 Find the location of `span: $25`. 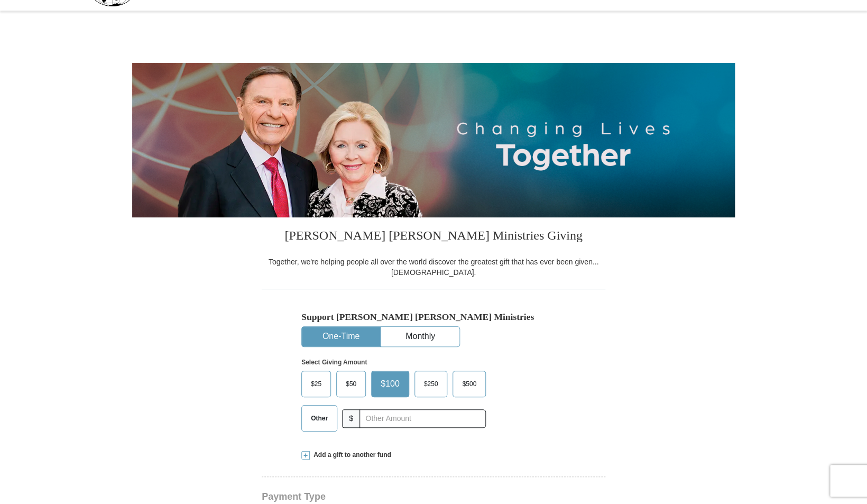

span: $25 is located at coordinates (316, 384).